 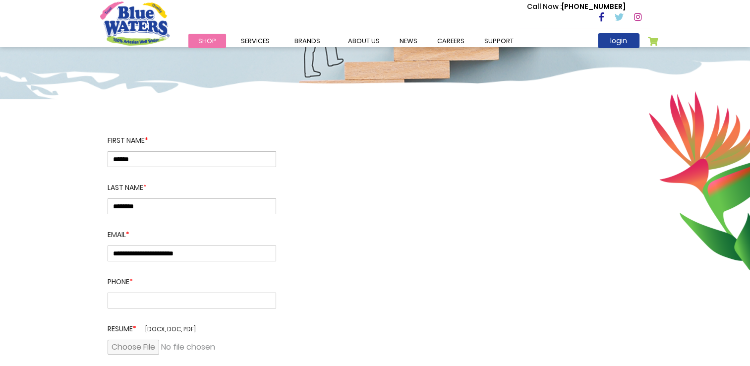 I want to click on span: Call Now :, so click(x=544, y=6).